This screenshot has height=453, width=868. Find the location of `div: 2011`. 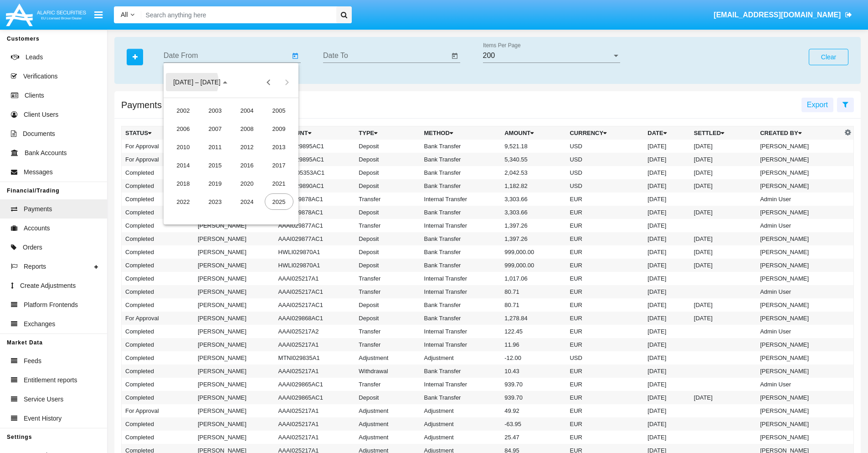

div: 2011 is located at coordinates (215, 147).